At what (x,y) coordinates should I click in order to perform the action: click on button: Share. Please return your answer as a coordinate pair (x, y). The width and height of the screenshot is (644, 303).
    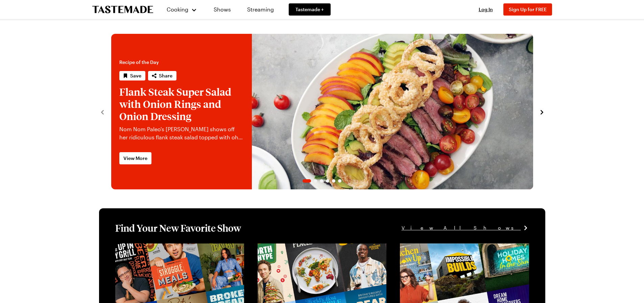
    Looking at the image, I should click on (162, 76).